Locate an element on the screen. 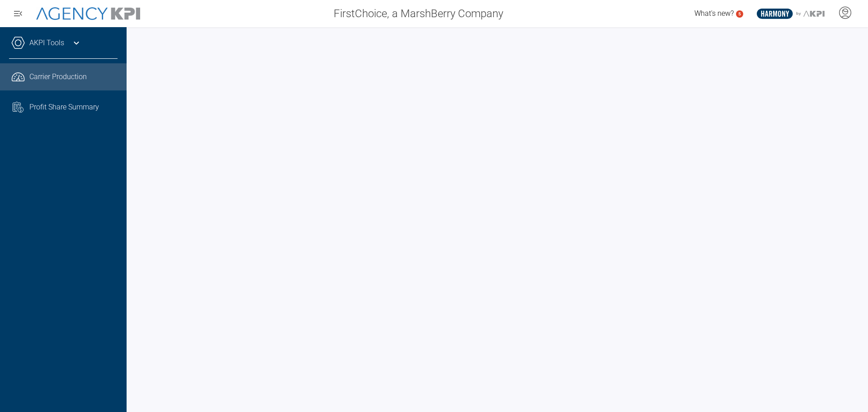  a: 5 is located at coordinates (740, 14).